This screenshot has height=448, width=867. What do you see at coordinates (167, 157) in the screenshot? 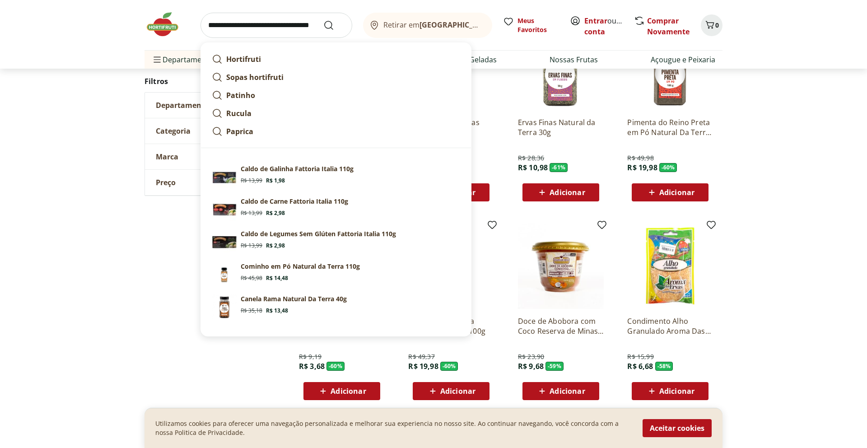
I see `span: Marca` at bounding box center [167, 157].